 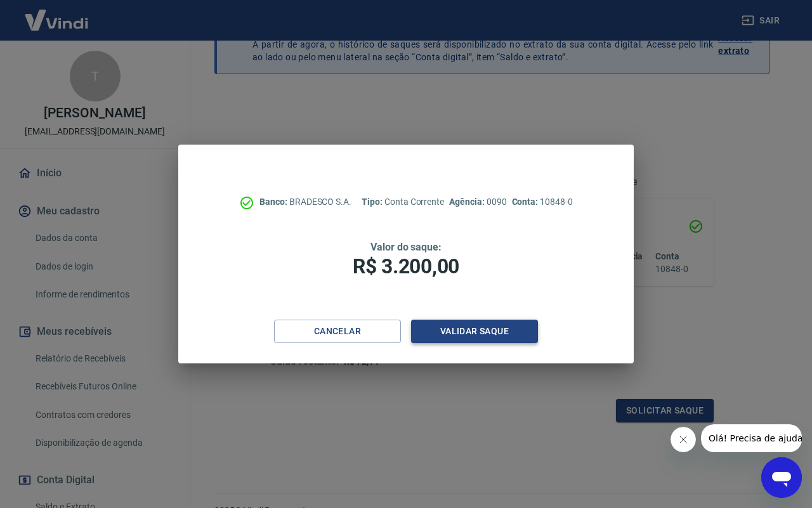 I want to click on span: Olá! Precisa de ajuda?, so click(x=57, y=14).